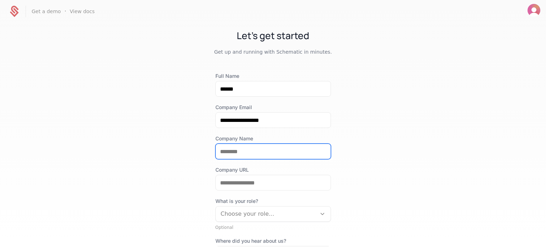 The height and width of the screenshot is (247, 546). Describe the element at coordinates (273, 107) in the screenshot. I see `label: Company Email` at that location.